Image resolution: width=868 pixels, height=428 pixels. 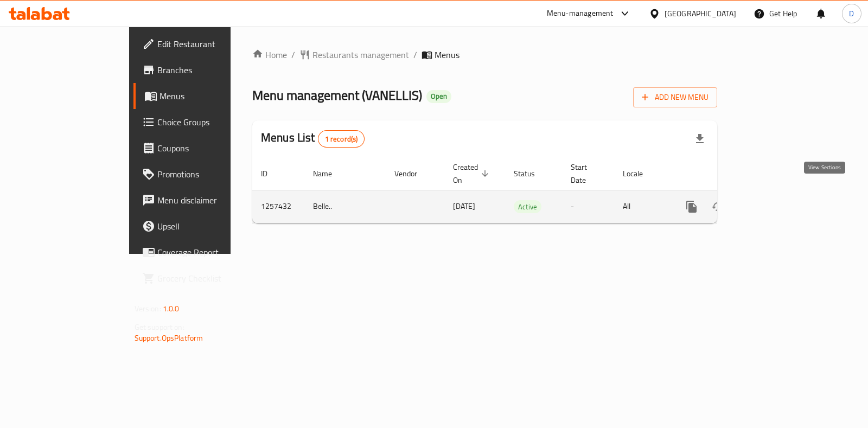 I want to click on button: Add New Menu, so click(x=674, y=97).